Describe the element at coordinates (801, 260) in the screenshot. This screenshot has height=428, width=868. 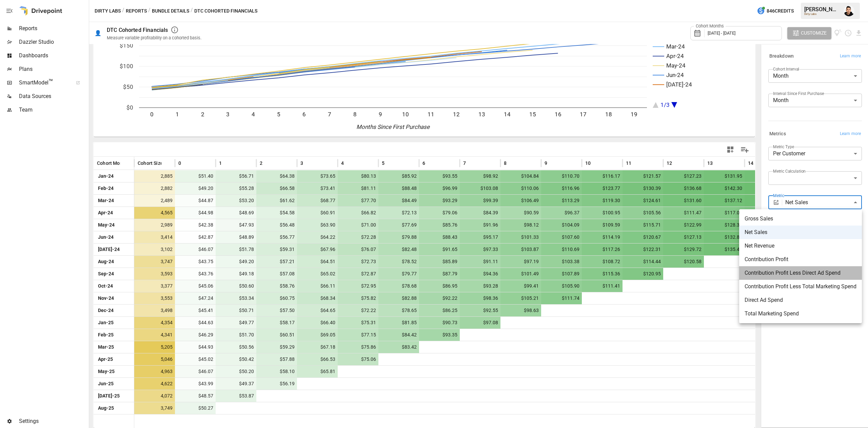
I see `span: Contribution Profit` at that location.